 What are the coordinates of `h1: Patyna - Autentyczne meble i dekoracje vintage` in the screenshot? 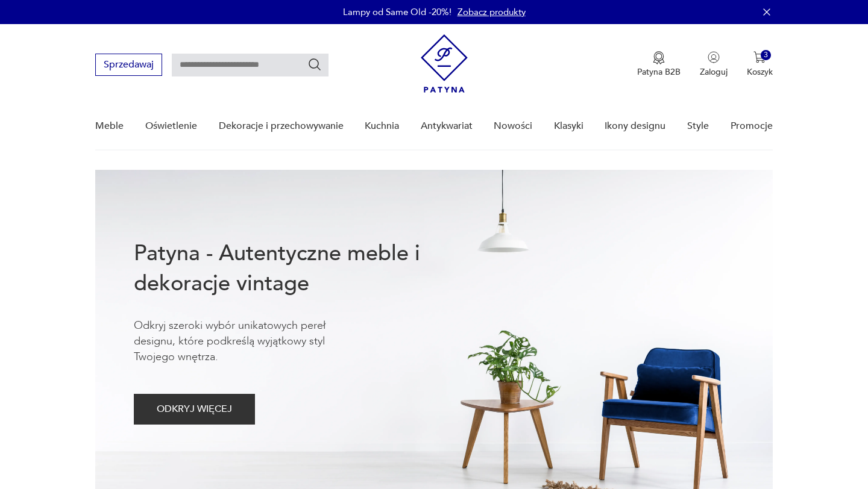 It's located at (297, 268).